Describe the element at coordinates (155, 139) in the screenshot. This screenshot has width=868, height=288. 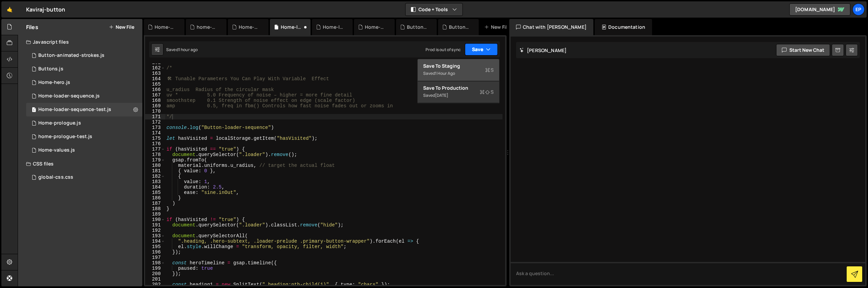
I see `div: 175` at that location.